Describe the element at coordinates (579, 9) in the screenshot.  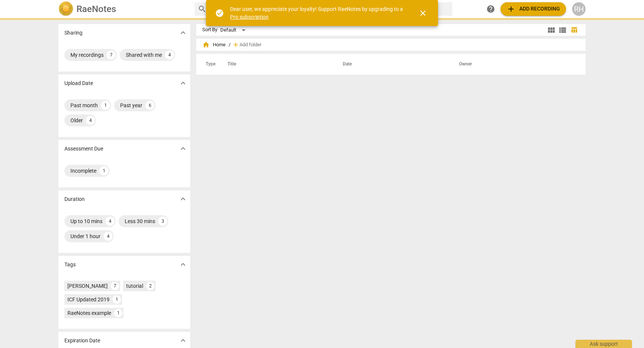
I see `div: RH` at that location.